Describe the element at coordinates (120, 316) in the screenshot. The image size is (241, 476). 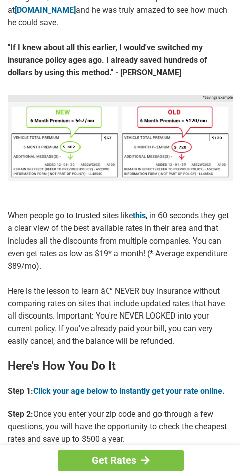
I see `p: Here is the lesson to learn â€“ NEVER buy insurance without comparing rates on sites that include...` at that location.